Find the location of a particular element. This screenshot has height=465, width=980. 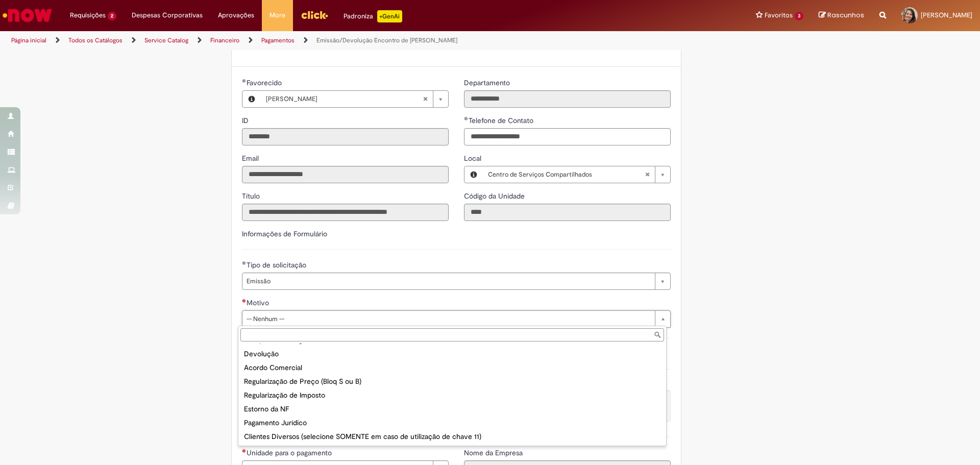

div: Clientes Diversos (selecione SOMENTE em caso de utilização de chave 11) is located at coordinates (452, 436).